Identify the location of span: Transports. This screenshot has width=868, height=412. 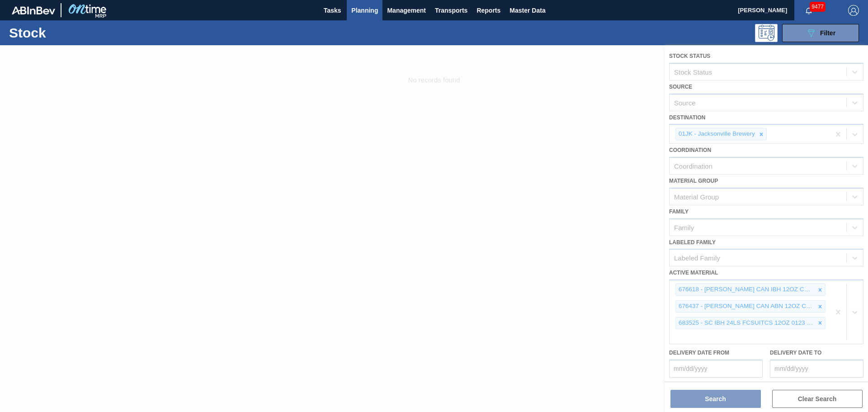
(451, 10).